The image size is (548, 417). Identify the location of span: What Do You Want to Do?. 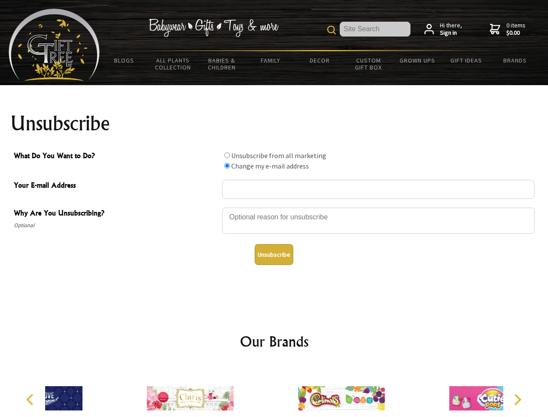
(116, 156).